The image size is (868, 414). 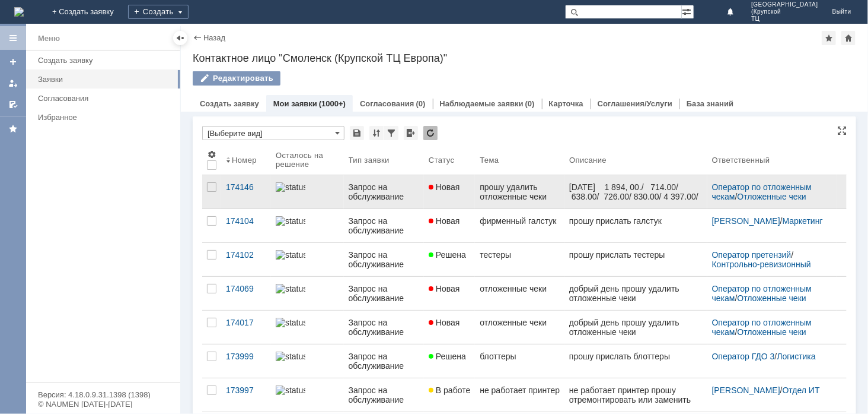 What do you see at coordinates (520, 221) in the screenshot?
I see `div: фирменный галстук` at bounding box center [520, 221].